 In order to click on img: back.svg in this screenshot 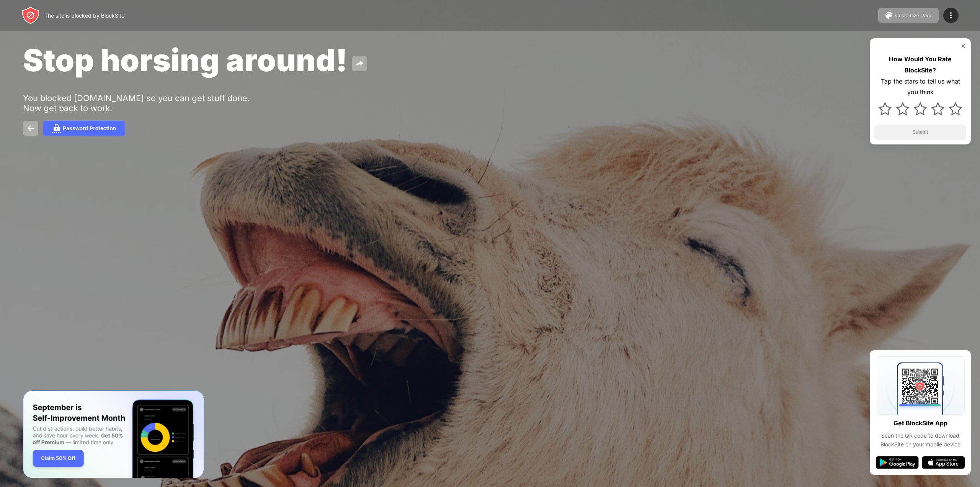, I will do `click(30, 128)`.